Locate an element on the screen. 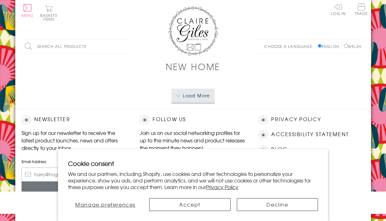  p: Join us on our social networking profiles for up to the minute news and product releases the mome... is located at coordinates (193, 140).